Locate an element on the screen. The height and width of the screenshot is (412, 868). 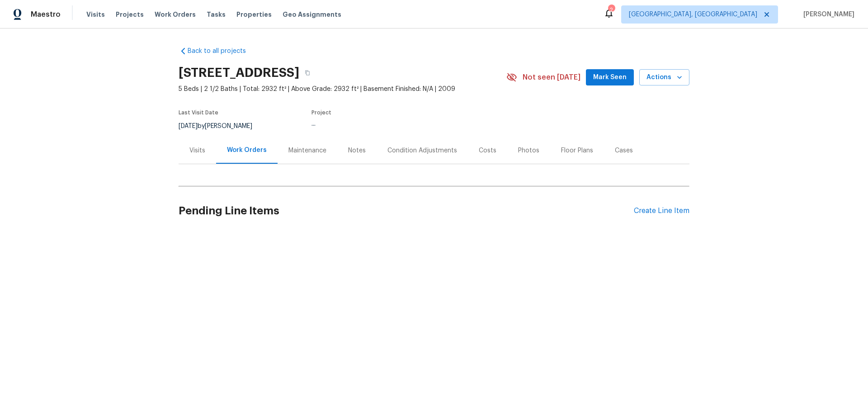
div: Create Line Item is located at coordinates (661, 211).